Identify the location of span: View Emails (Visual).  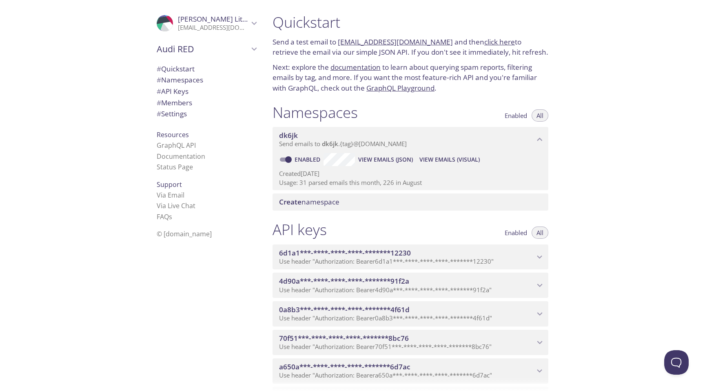
(450, 160).